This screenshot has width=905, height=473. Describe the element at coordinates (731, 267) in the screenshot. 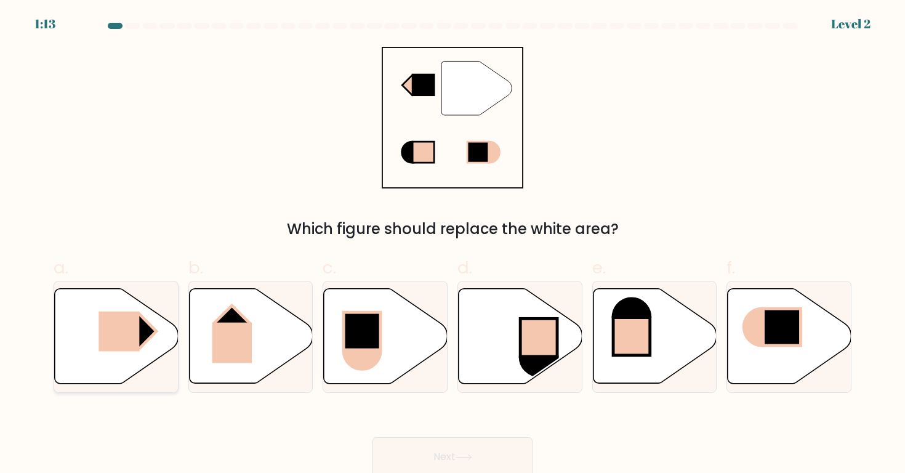

I see `span: f.` at that location.